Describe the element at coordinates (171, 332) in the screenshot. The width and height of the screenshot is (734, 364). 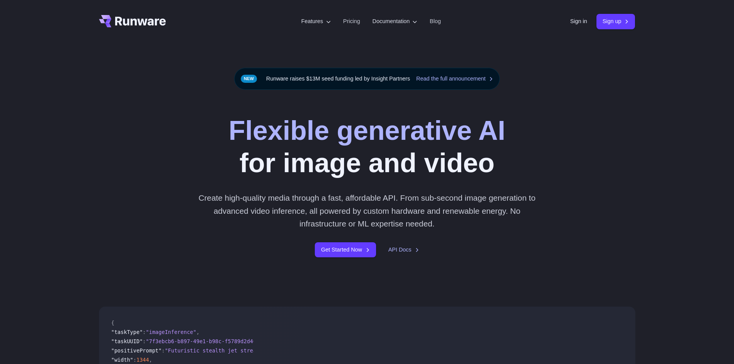
I see `span: "imageInference"` at that location.